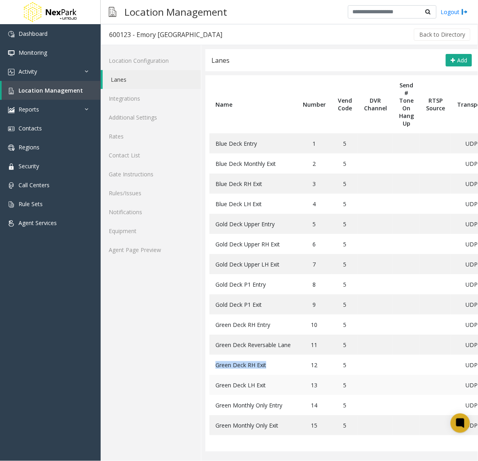 The image size is (478, 461). Describe the element at coordinates (314, 143) in the screenshot. I see `td: 1` at that location.